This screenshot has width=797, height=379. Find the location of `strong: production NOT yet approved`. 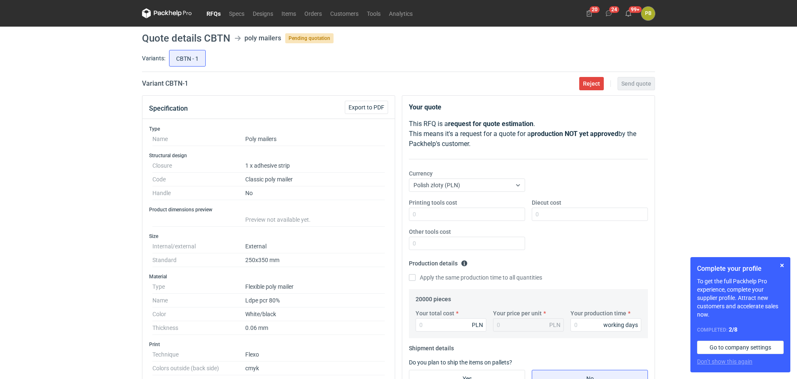

strong: production NOT yet approved is located at coordinates (575, 134).